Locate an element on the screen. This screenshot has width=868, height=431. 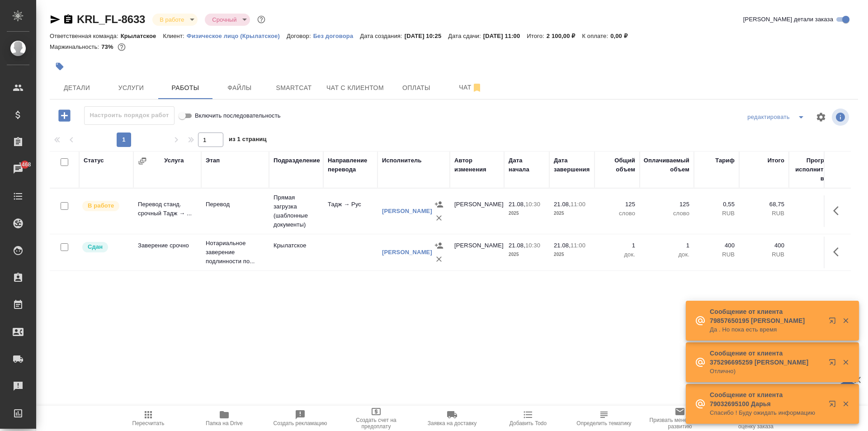
p: 0,00 ₽ is located at coordinates (622, 35).